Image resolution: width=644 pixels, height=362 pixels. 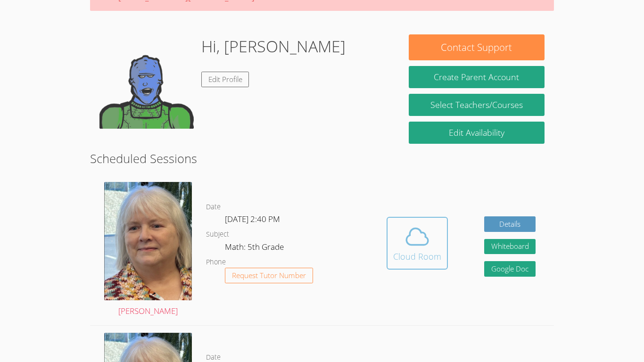 What do you see at coordinates (213, 207) in the screenshot?
I see `dt: Date` at bounding box center [213, 207].